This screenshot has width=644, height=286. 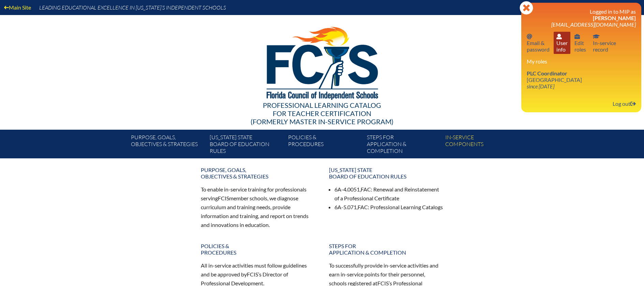 What do you see at coordinates (389, 194) in the screenshot?
I see `li: 6A-4.0051, : Renewal and Reinstatement of a Professional Certificate` at bounding box center [389, 194].